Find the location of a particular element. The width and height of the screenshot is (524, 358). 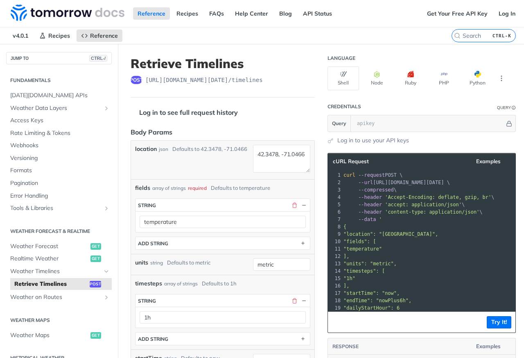

button: cURL Request is located at coordinates (354, 161).